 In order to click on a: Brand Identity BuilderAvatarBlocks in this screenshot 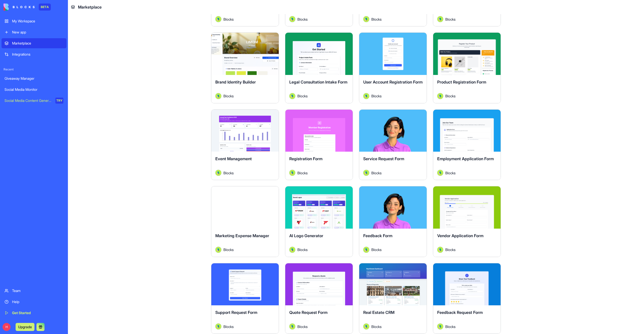, I will do `click(245, 68)`.